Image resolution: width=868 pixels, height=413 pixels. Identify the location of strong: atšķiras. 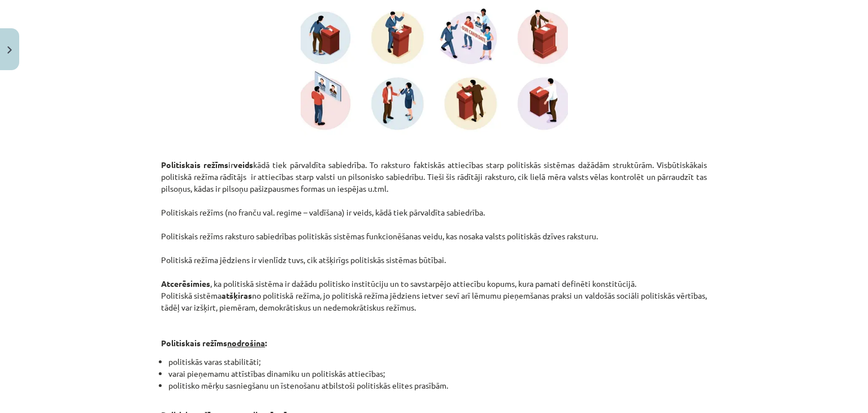
(236, 295).